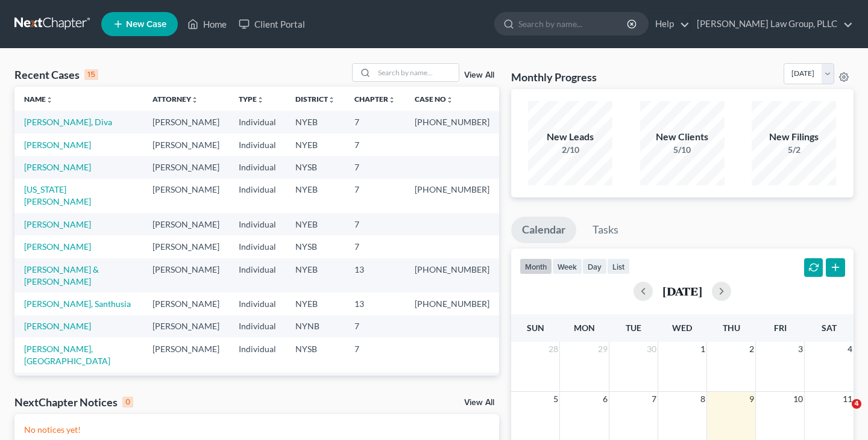  I want to click on div: 5/10, so click(682, 150).